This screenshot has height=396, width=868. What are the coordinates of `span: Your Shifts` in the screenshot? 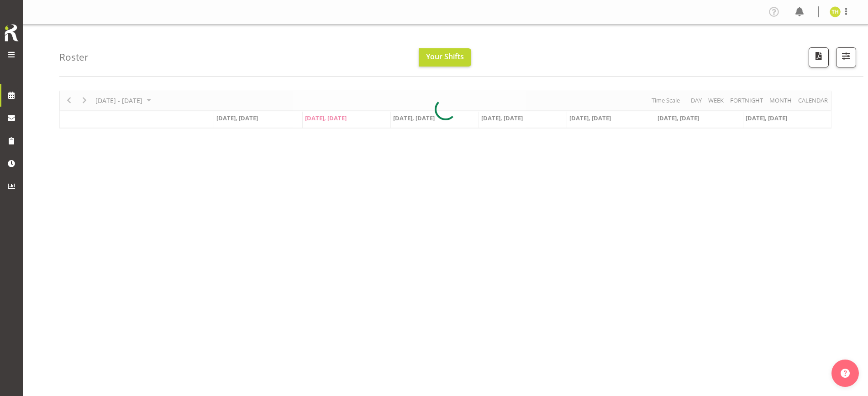 It's located at (445, 56).